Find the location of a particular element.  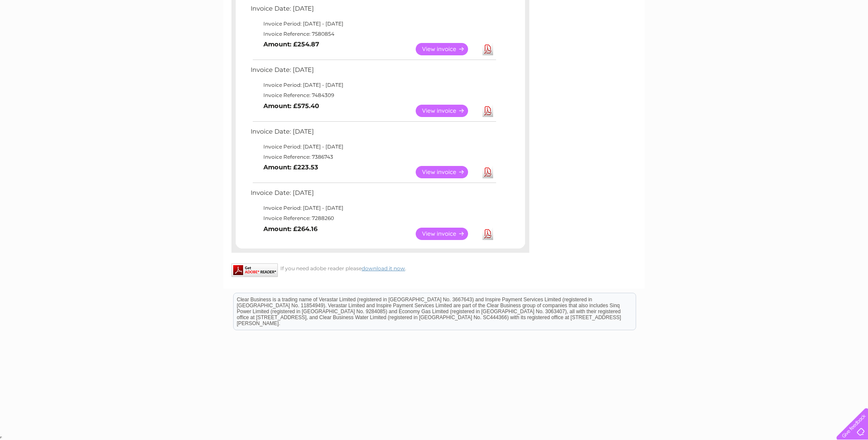

span: 0333 014 3131 is located at coordinates (737, 10).